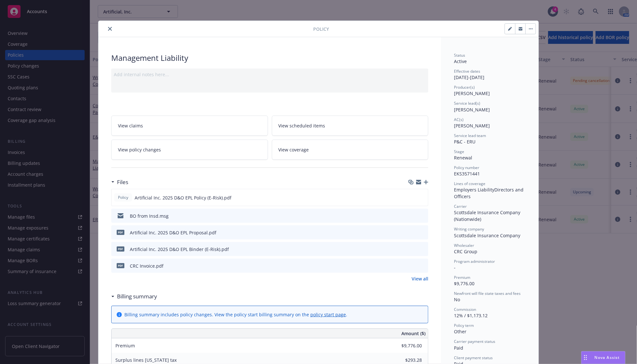 The image size is (637, 364). What do you see at coordinates (235, 314) in the screenshot?
I see `div: Billing summary includes policy changes. View the policy start billing summary on the .` at bounding box center [235, 314].